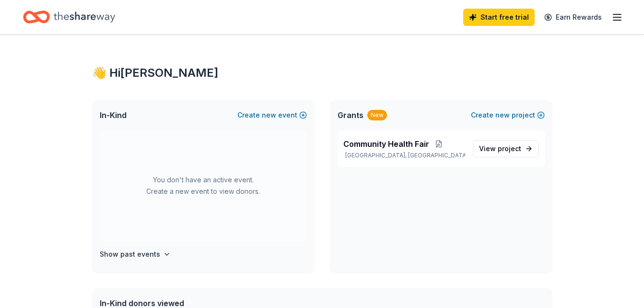  I want to click on span: In-Kind, so click(113, 116).